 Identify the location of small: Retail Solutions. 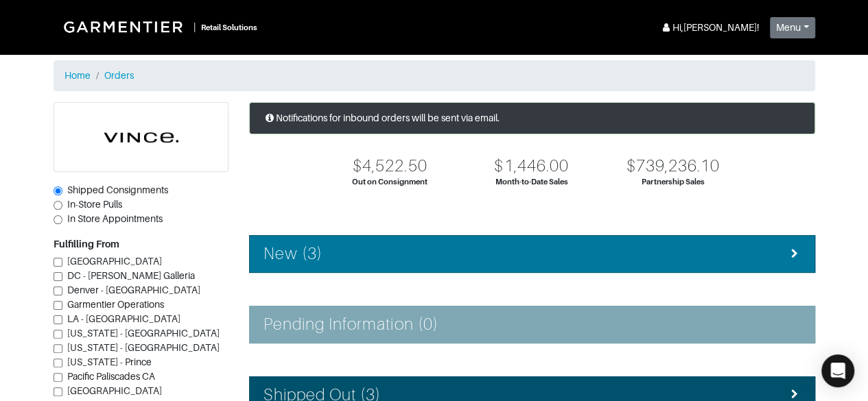
(229, 28).